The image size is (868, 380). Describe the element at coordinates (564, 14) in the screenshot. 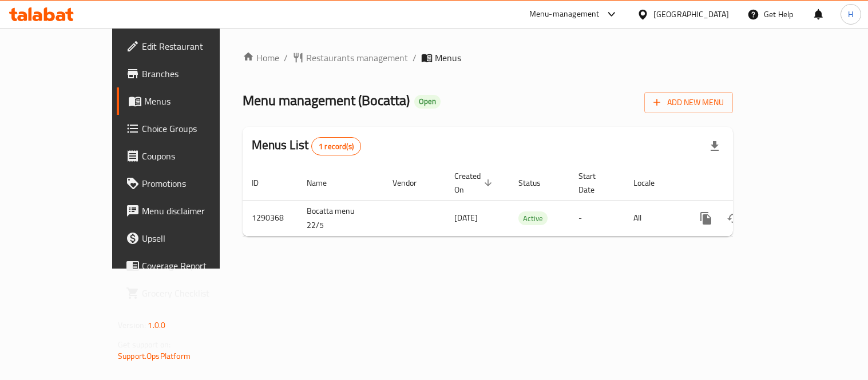

I see `div: Menu-management` at that location.